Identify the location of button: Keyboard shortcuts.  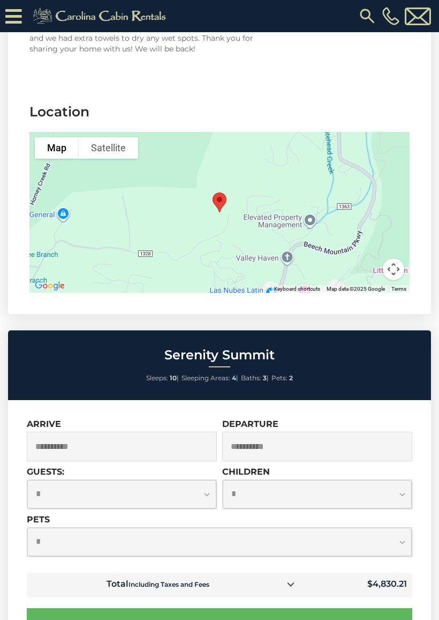
(297, 289).